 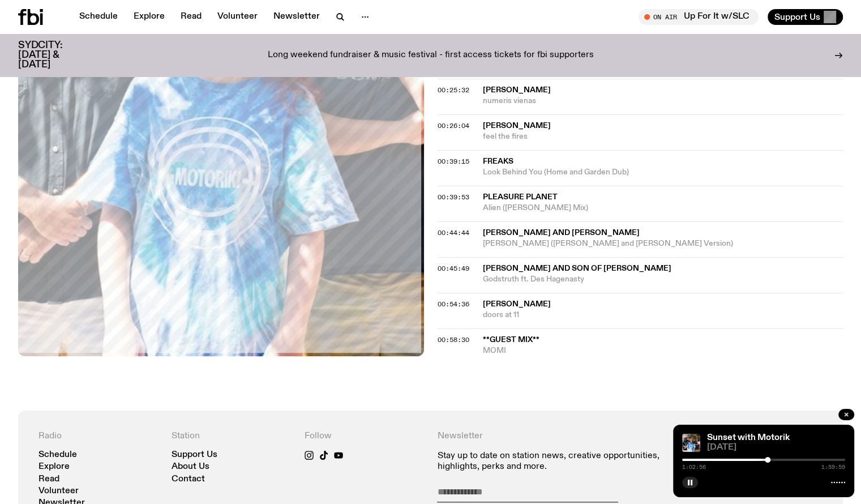 What do you see at coordinates (663, 279) in the screenshot?
I see `span: Godstruth ft. Des Hagenasty` at bounding box center [663, 279].